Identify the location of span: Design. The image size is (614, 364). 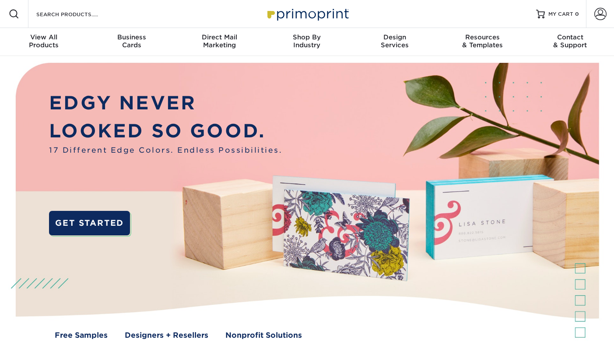
(395, 37).